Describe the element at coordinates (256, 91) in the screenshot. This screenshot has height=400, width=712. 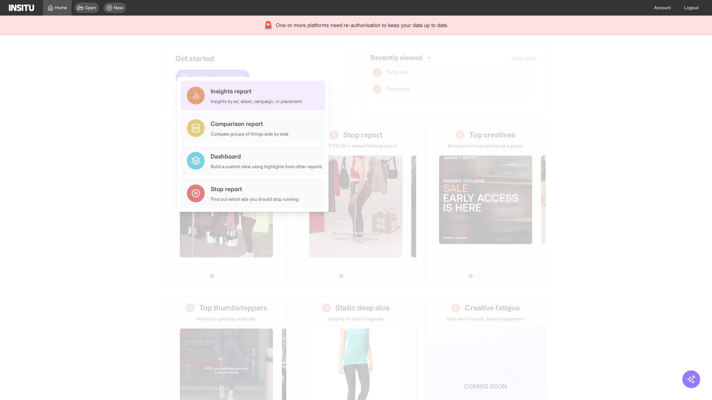
I see `div: Insights report` at that location.